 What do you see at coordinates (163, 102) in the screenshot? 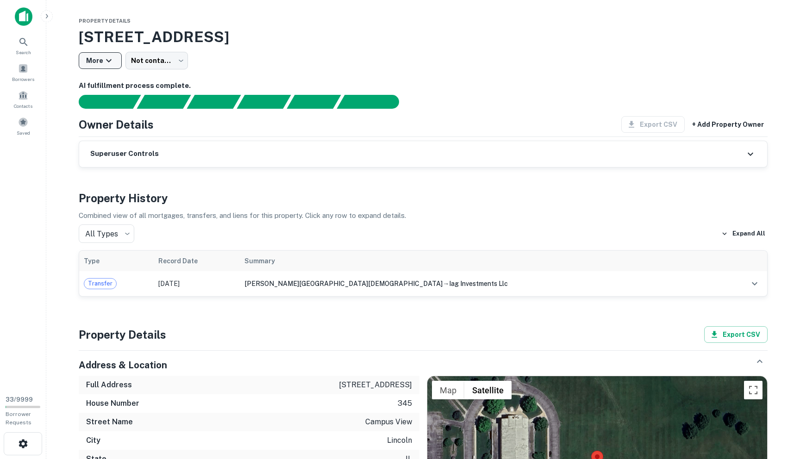
I see `div: Your request is received and processing...` at bounding box center [163, 102].